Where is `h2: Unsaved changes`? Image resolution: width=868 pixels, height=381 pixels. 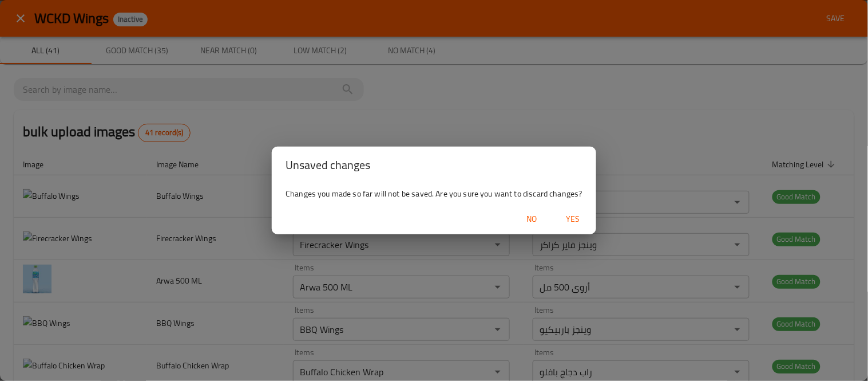
h2: Unsaved changes is located at coordinates (434, 165).